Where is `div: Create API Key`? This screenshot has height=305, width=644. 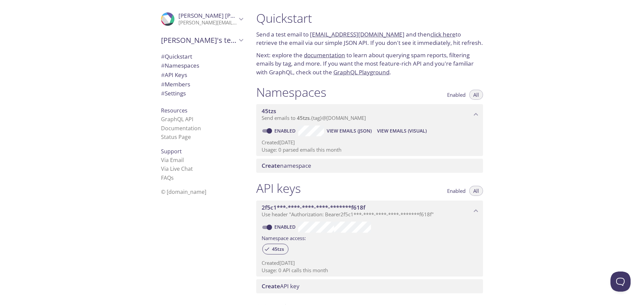
div: Create API Key is located at coordinates (370, 286).